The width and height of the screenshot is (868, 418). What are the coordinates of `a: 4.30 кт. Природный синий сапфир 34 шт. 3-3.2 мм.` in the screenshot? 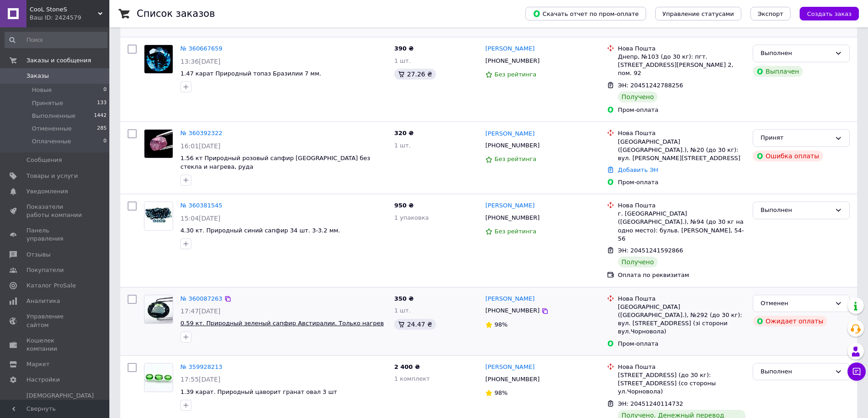 It's located at (260, 230).